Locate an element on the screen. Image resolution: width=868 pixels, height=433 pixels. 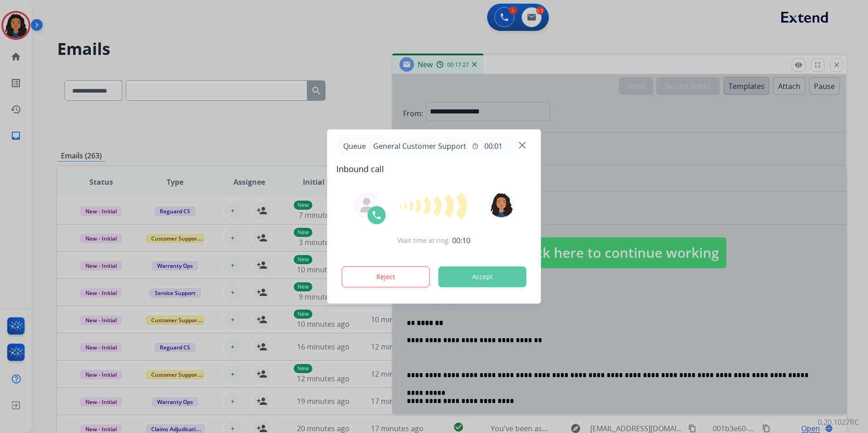
span: Wait time at ring: is located at coordinates (424, 241).